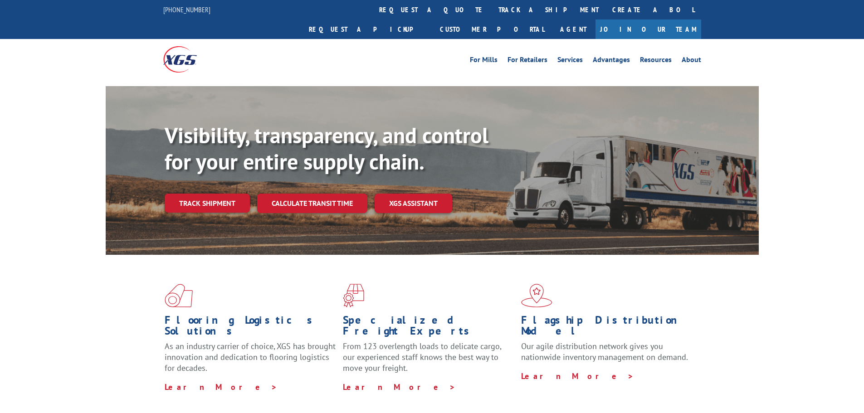 This screenshot has width=864, height=413. What do you see at coordinates (604, 351) in the screenshot?
I see `span: Our agile distribution network gives you nationwide inventory management on demand.` at bounding box center [604, 351].